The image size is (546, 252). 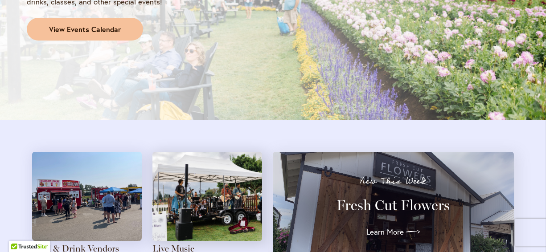 I want to click on a: View Events Calendar, so click(x=85, y=29).